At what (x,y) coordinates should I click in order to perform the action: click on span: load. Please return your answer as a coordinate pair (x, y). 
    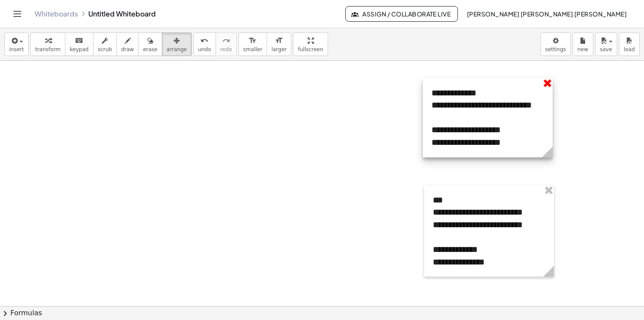
    Looking at the image, I should click on (629, 49).